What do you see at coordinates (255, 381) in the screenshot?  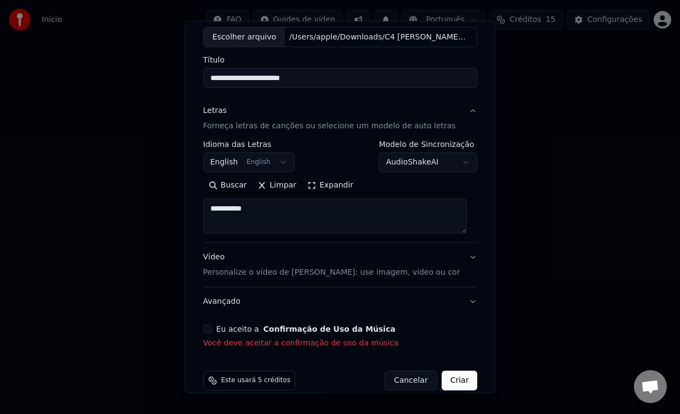 I see `span: Este usará 5 créditos` at bounding box center [255, 381].